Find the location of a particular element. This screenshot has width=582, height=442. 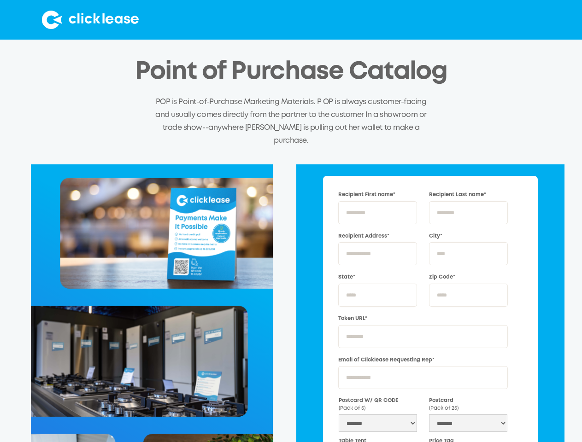

label: State* is located at coordinates (377, 277).